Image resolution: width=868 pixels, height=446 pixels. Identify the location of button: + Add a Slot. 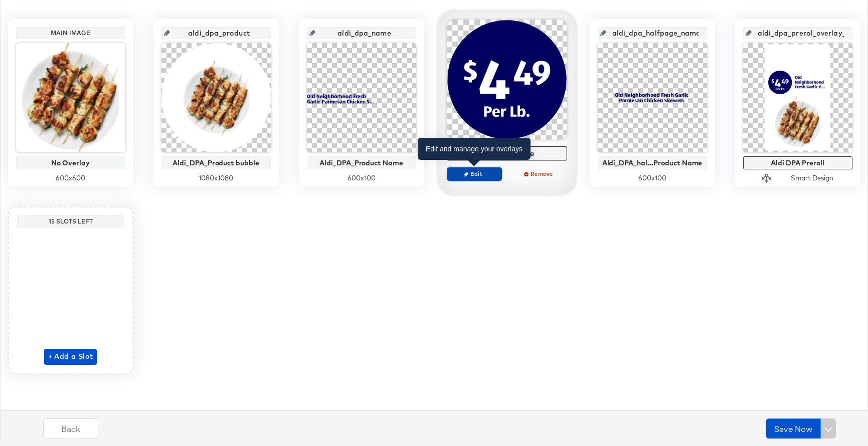
(71, 357).